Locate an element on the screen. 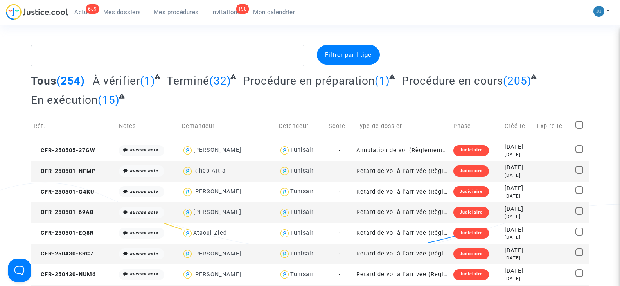  span: (1) is located at coordinates (382, 81).